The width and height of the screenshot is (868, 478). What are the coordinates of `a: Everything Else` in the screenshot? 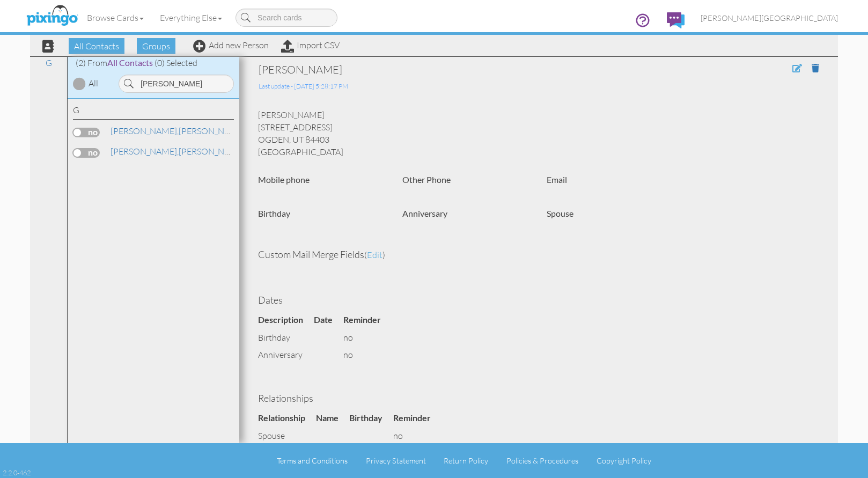 It's located at (191, 18).